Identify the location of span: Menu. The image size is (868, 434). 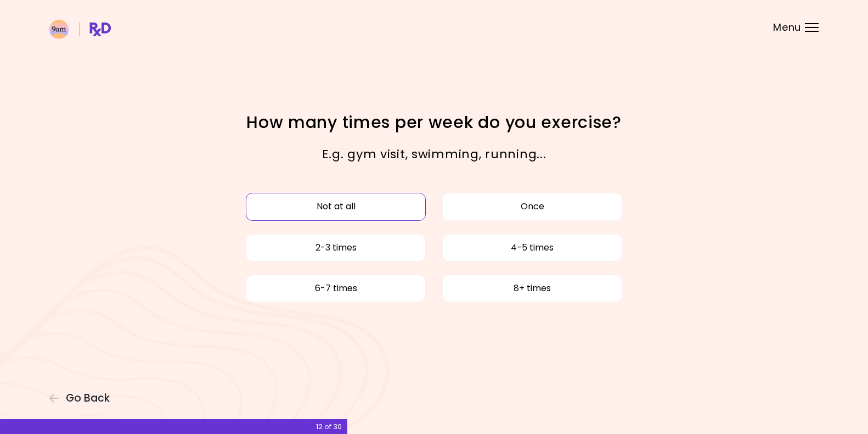
(786, 28).